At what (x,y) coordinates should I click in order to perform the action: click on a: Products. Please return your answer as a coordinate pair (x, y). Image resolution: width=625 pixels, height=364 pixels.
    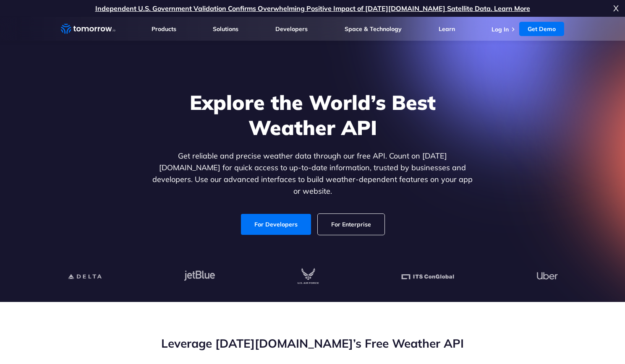
    Looking at the image, I should click on (164, 29).